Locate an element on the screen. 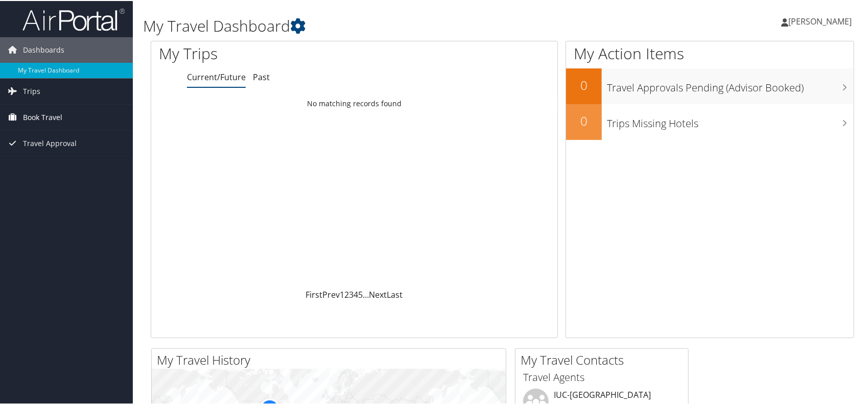  a: 0Trips Missing Hotels is located at coordinates (710, 121).